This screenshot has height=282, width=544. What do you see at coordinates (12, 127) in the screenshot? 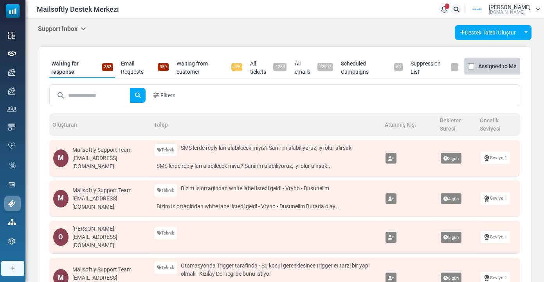
I see `img: email-templates-icon.svg` at bounding box center [12, 127].